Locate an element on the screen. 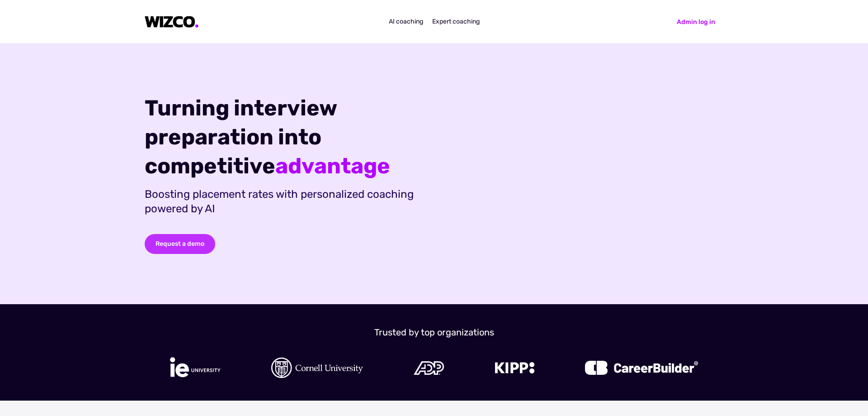 This screenshot has width=868, height=416. div: Admin log in is located at coordinates (696, 21).